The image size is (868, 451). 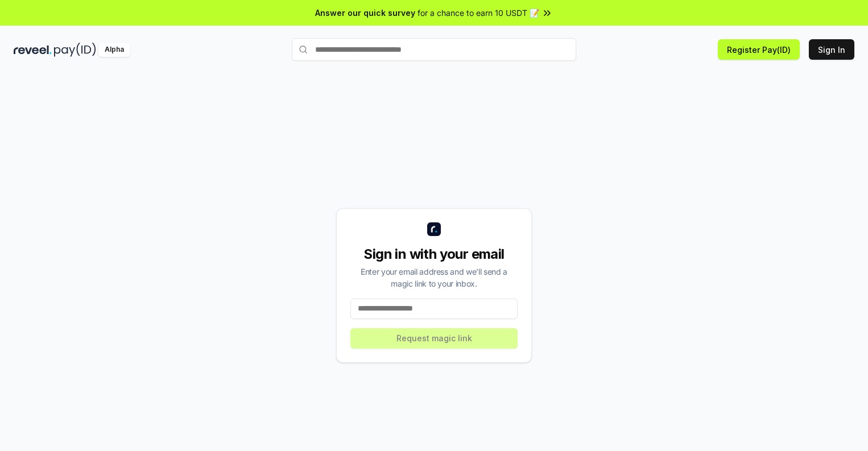 What do you see at coordinates (434, 277) in the screenshot?
I see `div: Enter your email address and we’ll send a magic link to your inbox.` at bounding box center [434, 277].